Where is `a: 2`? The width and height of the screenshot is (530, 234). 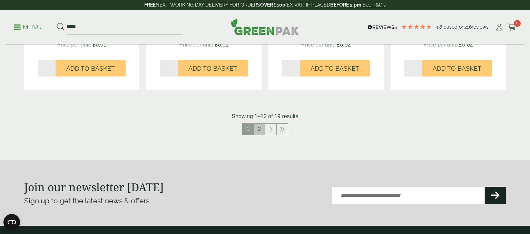
a: 2 is located at coordinates (260, 130).